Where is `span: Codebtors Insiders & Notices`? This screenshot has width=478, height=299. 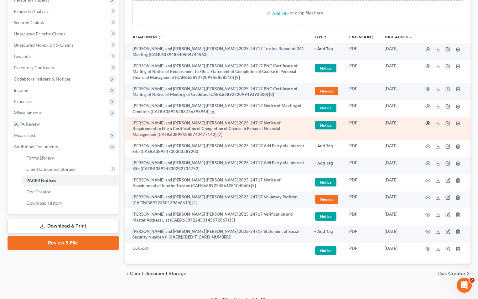 span: Codebtors Insiders & Notices is located at coordinates (42, 79).